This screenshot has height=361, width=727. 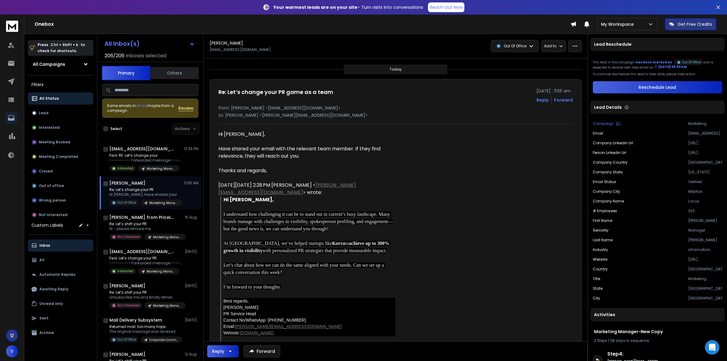 I want to click on p: Company City, so click(x=607, y=191).